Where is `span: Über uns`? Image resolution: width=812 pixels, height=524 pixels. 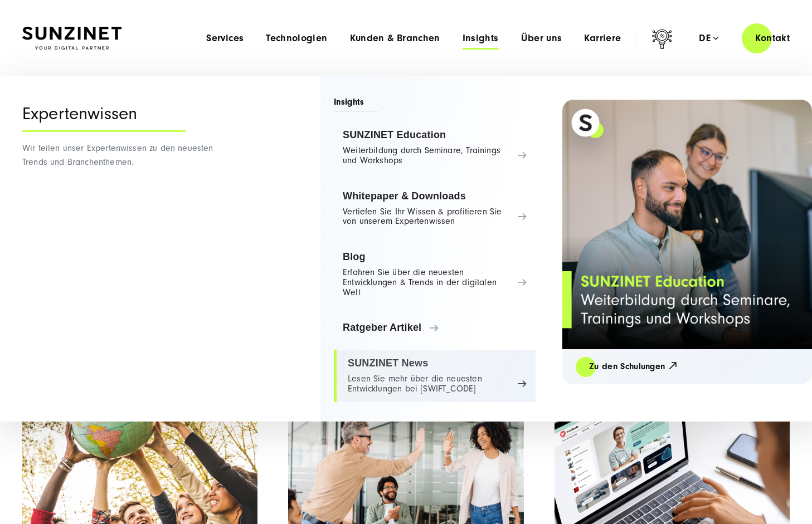
span: Über uns is located at coordinates (542, 38).